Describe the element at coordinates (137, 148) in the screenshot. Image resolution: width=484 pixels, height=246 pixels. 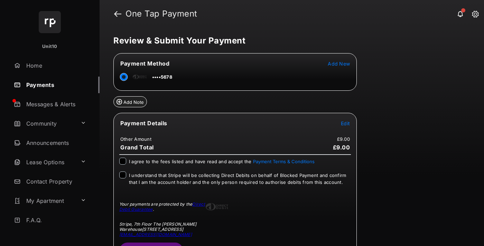
I see `span: Grand Total` at that location.